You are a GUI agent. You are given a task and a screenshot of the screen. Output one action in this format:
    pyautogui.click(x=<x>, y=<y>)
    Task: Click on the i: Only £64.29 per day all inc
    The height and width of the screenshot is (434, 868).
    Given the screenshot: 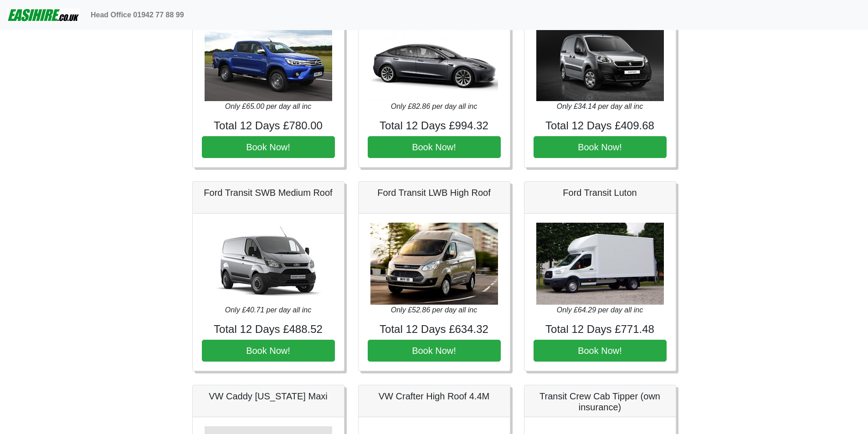 What is the action you would take?
    pyautogui.click(x=600, y=310)
    